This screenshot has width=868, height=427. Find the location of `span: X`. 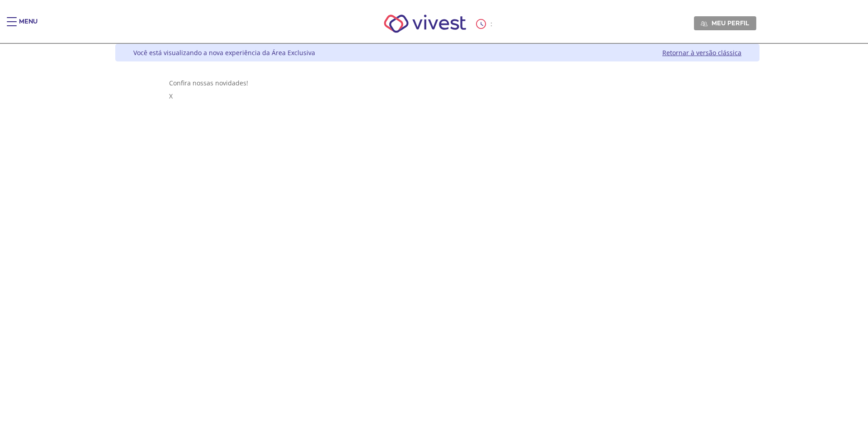

span: X is located at coordinates (171, 96).